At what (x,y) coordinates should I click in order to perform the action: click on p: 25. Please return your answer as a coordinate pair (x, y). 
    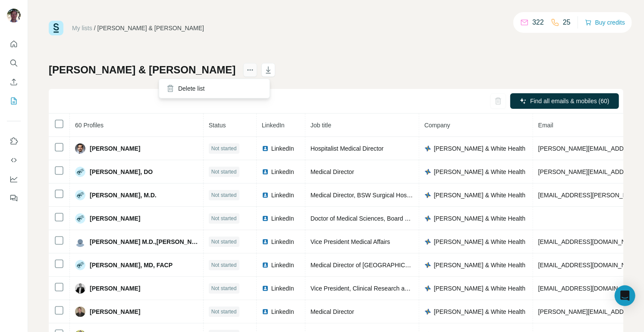
    Looking at the image, I should click on (567, 22).